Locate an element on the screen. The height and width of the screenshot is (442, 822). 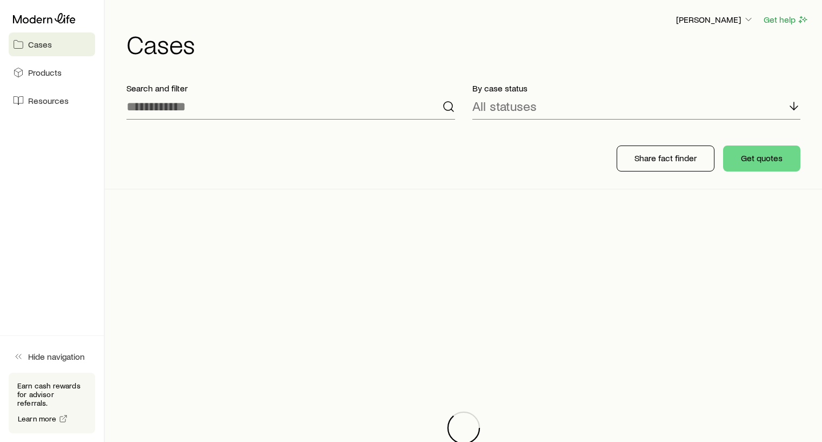
span: Resources is located at coordinates (48, 101).